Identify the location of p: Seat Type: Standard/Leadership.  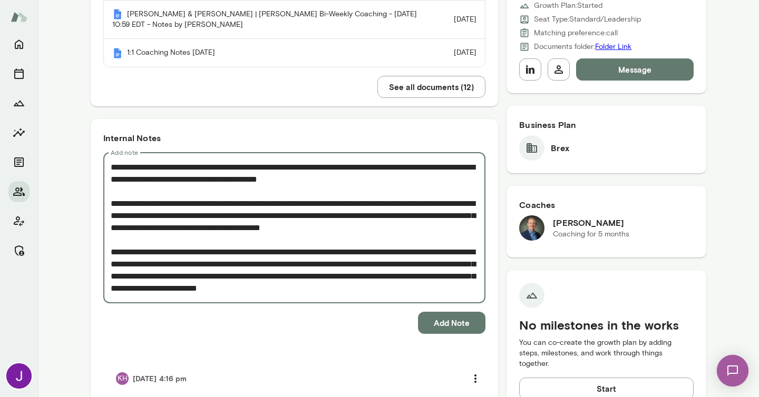
(587, 19).